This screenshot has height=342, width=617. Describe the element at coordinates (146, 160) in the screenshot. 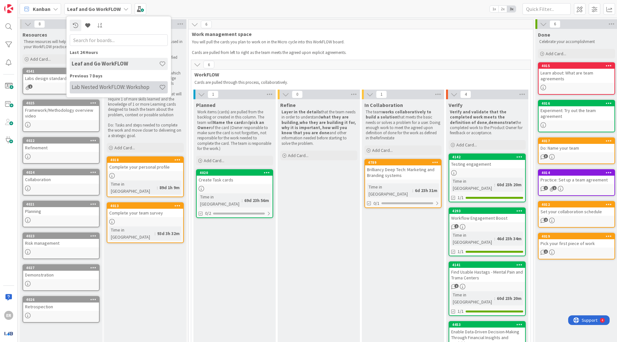

I see `div: 4018` at that location.